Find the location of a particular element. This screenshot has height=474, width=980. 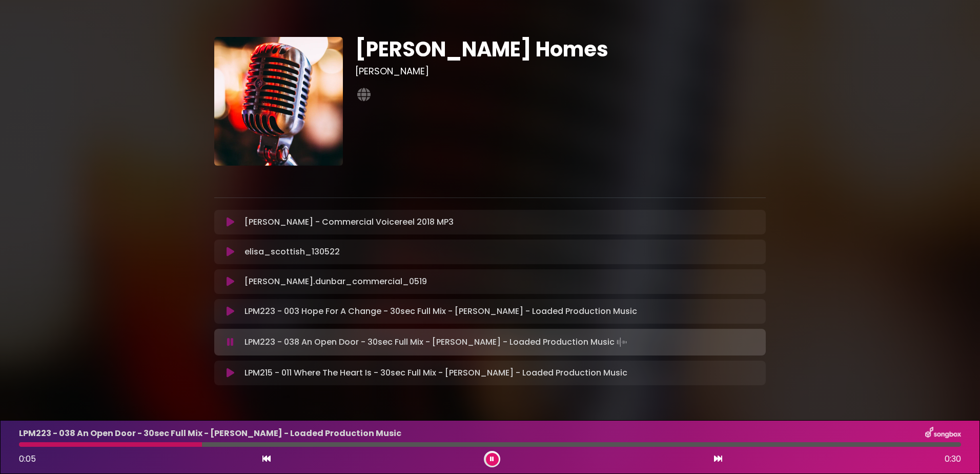

p: elisa_scottish_130522 is located at coordinates (292, 251).